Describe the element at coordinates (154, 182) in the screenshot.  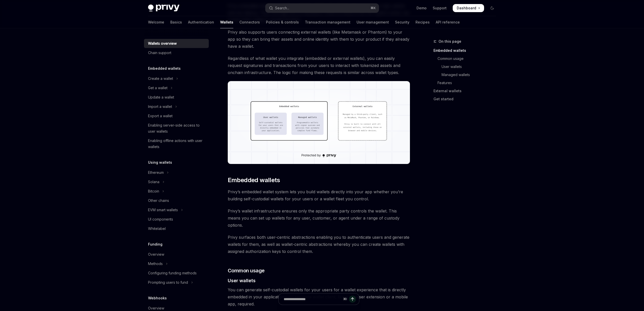
I see `div: Solana` at that location.